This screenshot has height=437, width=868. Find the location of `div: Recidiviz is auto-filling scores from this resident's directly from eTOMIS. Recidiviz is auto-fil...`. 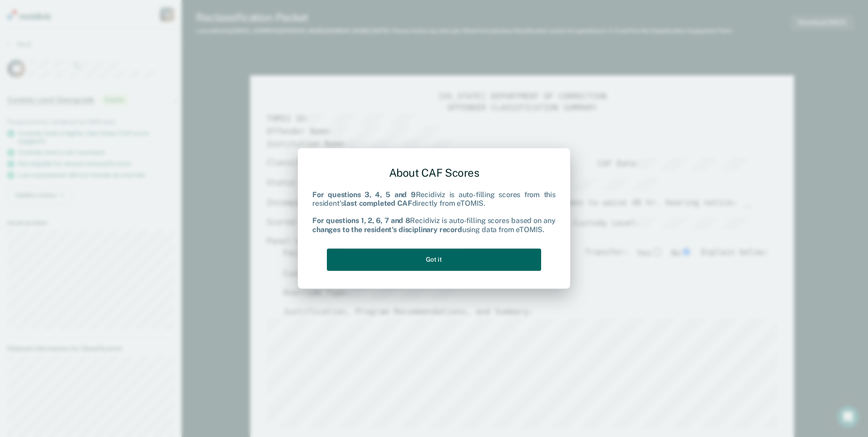

div: Recidiviz is auto-filling scores from this resident's directly from eTOMIS. Recidiviz is auto-fil... is located at coordinates (434, 212).